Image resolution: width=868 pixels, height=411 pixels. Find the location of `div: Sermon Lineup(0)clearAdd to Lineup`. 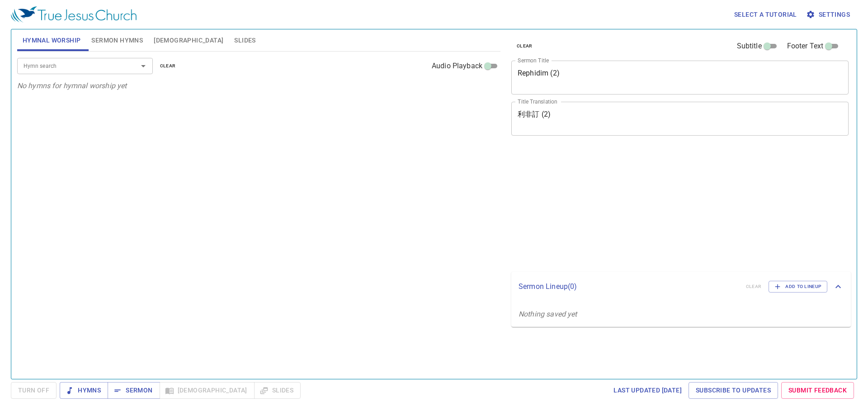

div: Sermon Lineup(0)clearAdd to Lineup is located at coordinates (680, 287).